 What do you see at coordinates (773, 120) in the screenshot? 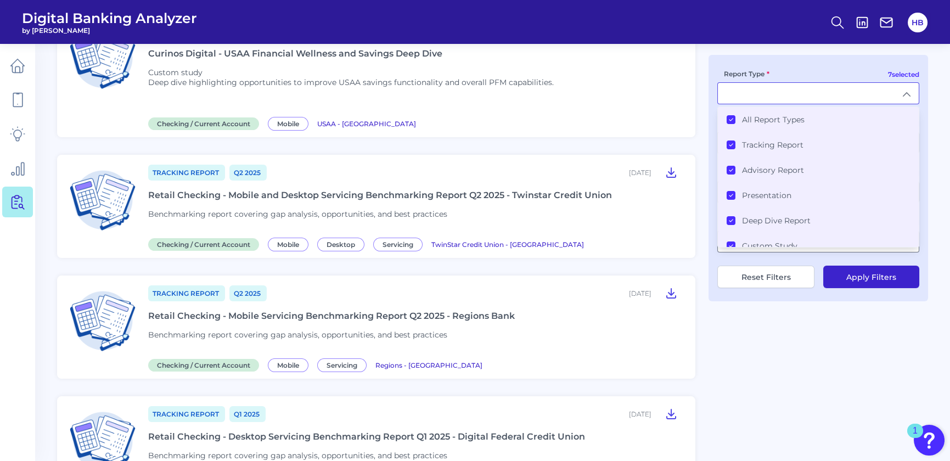
I see `label: All Report Types` at bounding box center [773, 120].